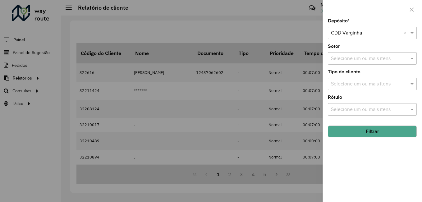  What do you see at coordinates (334, 46) in the screenshot?
I see `label: Setor` at bounding box center [334, 46].